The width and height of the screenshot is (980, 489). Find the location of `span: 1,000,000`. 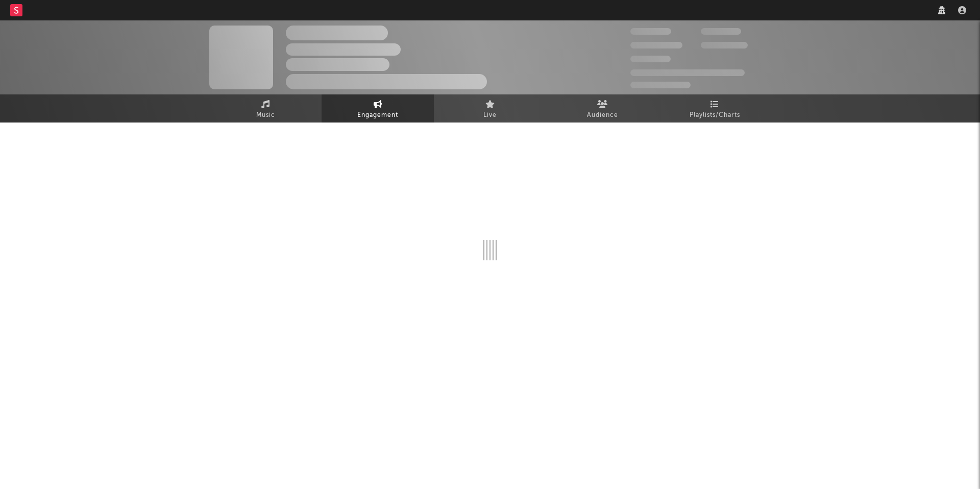

span: 1,000,000 is located at coordinates (725, 45).